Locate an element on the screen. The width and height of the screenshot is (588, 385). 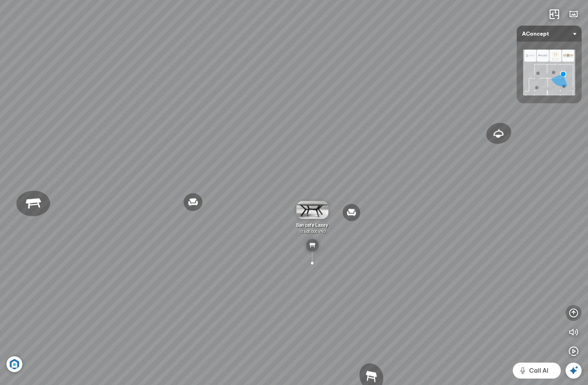
span: AConcept is located at coordinates (549, 34).